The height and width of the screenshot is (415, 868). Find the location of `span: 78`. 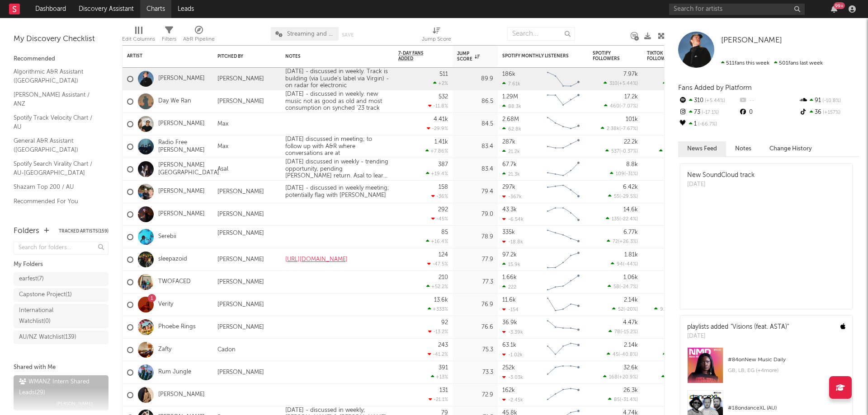

span: 78 is located at coordinates (617, 332).